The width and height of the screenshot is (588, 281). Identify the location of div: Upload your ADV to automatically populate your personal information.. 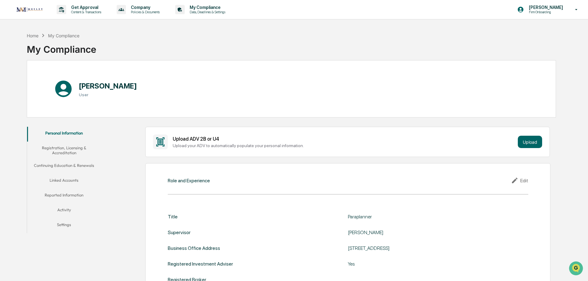
(344, 145).